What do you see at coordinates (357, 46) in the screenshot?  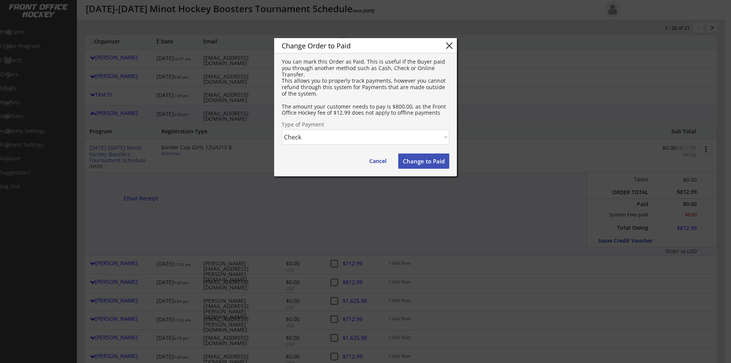 I see `div: Change Order to Paid` at bounding box center [357, 46].